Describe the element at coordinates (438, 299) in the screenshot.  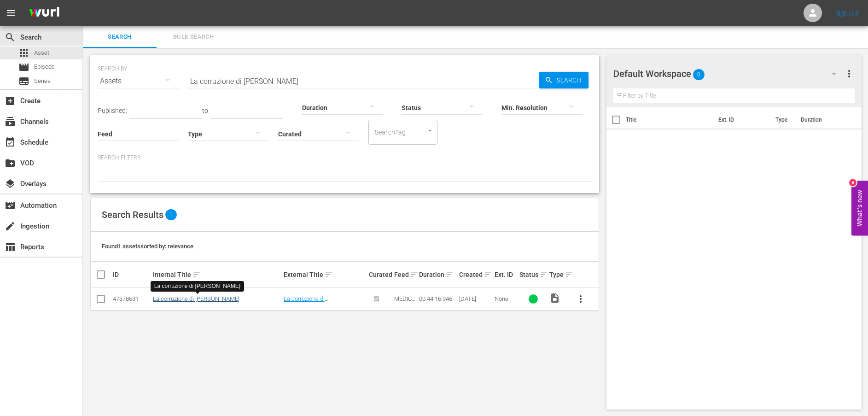
I see `div: 00:44:16.946` at that location.